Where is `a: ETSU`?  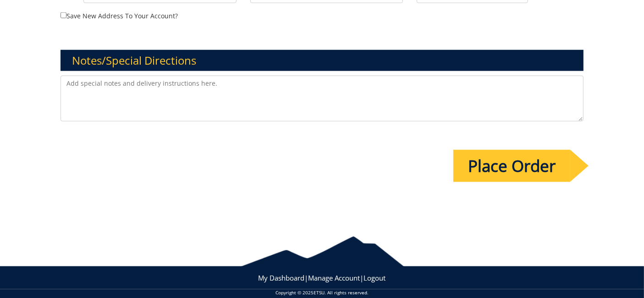 a: ETSU is located at coordinates (319, 293).